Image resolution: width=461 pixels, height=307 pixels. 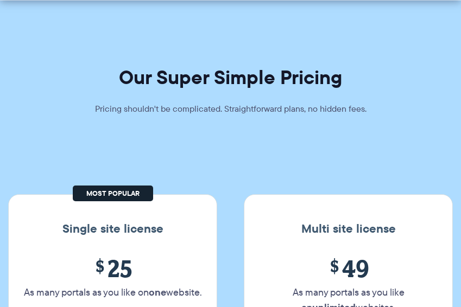 I want to click on span: 49, so click(x=348, y=269).